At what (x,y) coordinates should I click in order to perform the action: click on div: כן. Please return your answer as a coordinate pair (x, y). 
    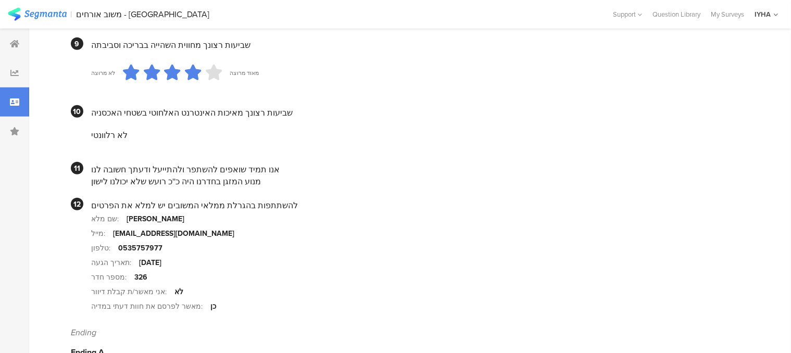
    Looking at the image, I should click on (213, 306).